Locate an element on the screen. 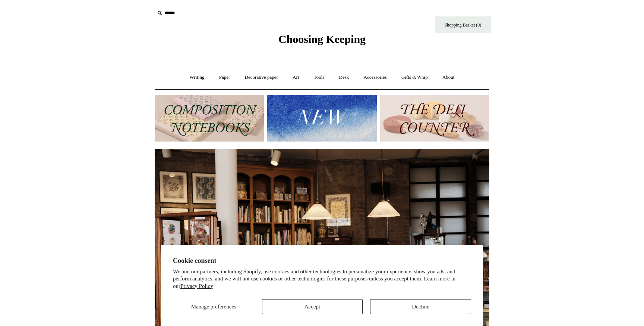  a: Desk is located at coordinates (344, 77).